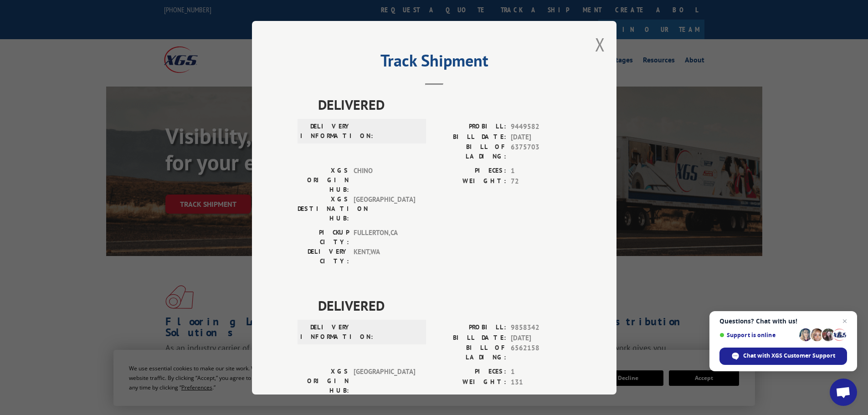 Image resolution: width=868 pixels, height=415 pixels. I want to click on h2: Track Shipment, so click(434, 63).